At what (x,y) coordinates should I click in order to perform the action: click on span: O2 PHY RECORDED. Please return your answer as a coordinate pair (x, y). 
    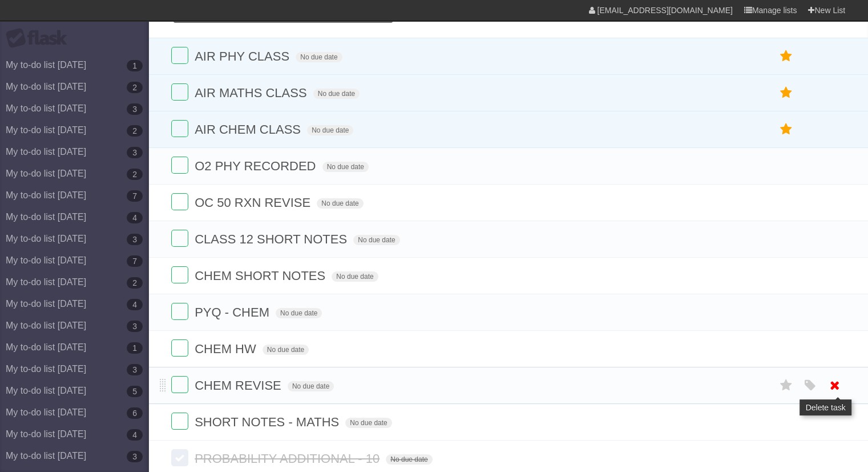
    Looking at the image, I should click on (256, 166).